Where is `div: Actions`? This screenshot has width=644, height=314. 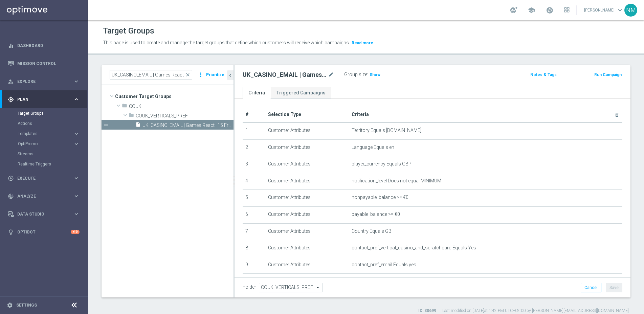
div: Actions is located at coordinates (52, 124).